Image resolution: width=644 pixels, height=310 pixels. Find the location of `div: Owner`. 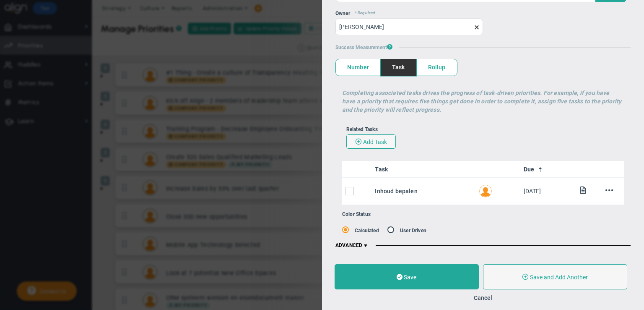

div: Owner is located at coordinates (483, 13).